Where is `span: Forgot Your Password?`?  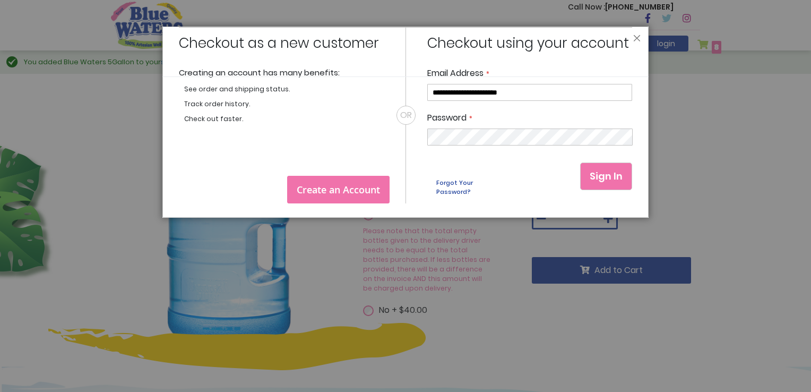
span: Forgot Your Password? is located at coordinates (463, 187).